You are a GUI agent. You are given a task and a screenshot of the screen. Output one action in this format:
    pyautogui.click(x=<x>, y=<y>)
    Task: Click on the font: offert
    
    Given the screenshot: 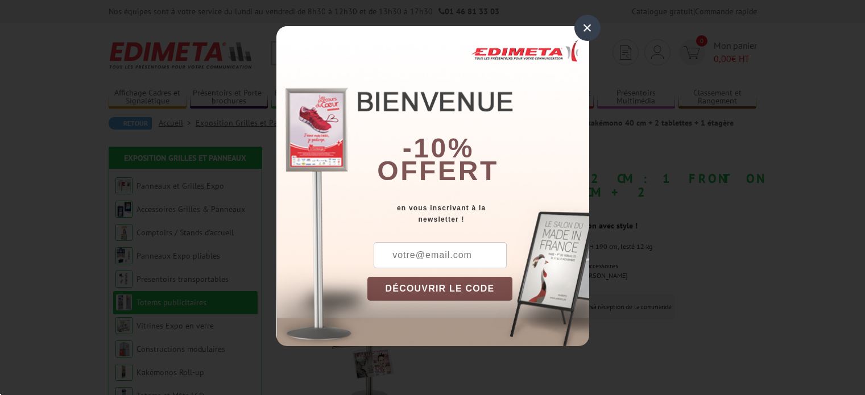 What is the action you would take?
    pyautogui.click(x=438, y=171)
    